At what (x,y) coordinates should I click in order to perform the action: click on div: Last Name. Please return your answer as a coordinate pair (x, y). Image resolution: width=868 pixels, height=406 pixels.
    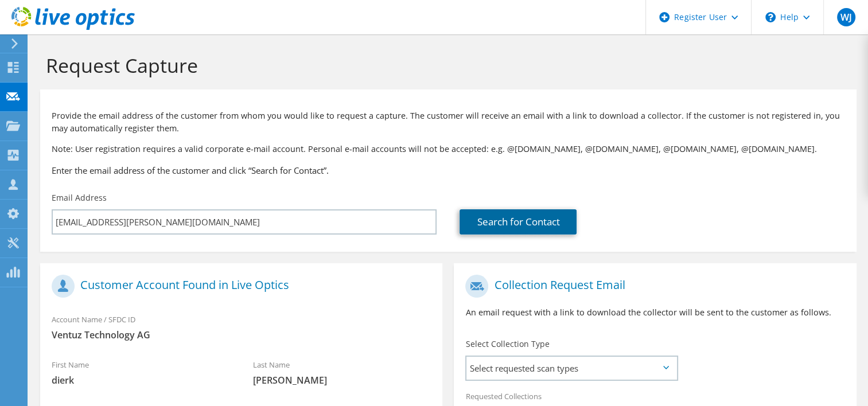
    Looking at the image, I should click on (342, 372).